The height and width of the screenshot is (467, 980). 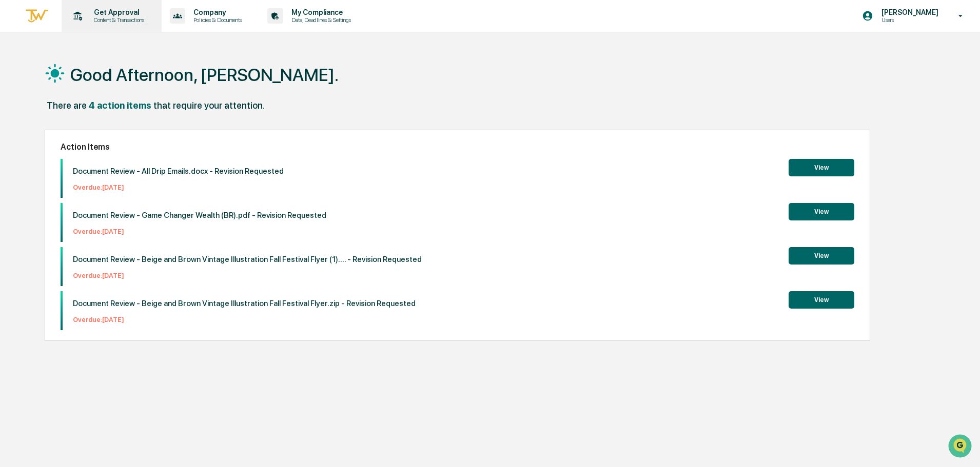 What do you see at coordinates (82, 93) in the screenshot?
I see `div: We're available if you need us!` at bounding box center [82, 93].